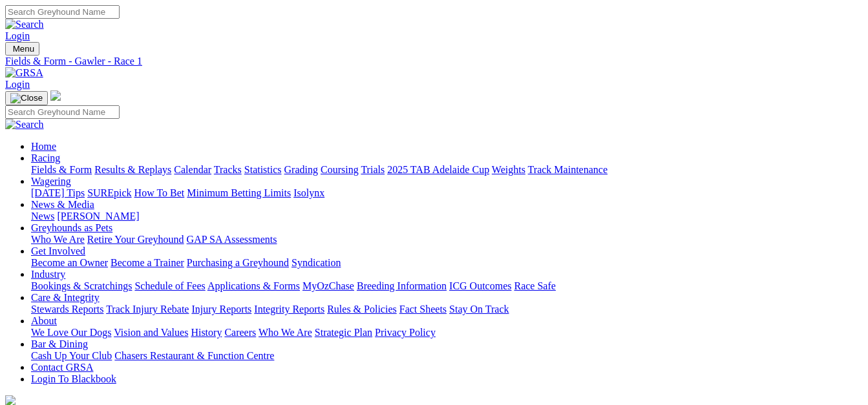 The width and height of the screenshot is (868, 405). Describe the element at coordinates (328, 285) in the screenshot. I see `a: MyOzChase` at that location.